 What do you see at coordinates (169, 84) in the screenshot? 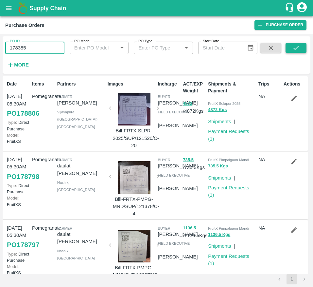
I see `p: Incharge` at bounding box center [169, 84].